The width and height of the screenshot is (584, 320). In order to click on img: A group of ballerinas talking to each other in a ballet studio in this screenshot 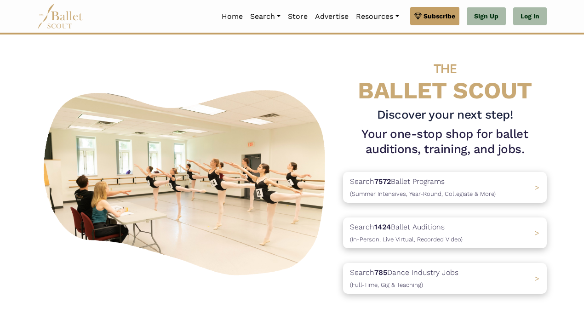, I will do `click(186, 181)`.